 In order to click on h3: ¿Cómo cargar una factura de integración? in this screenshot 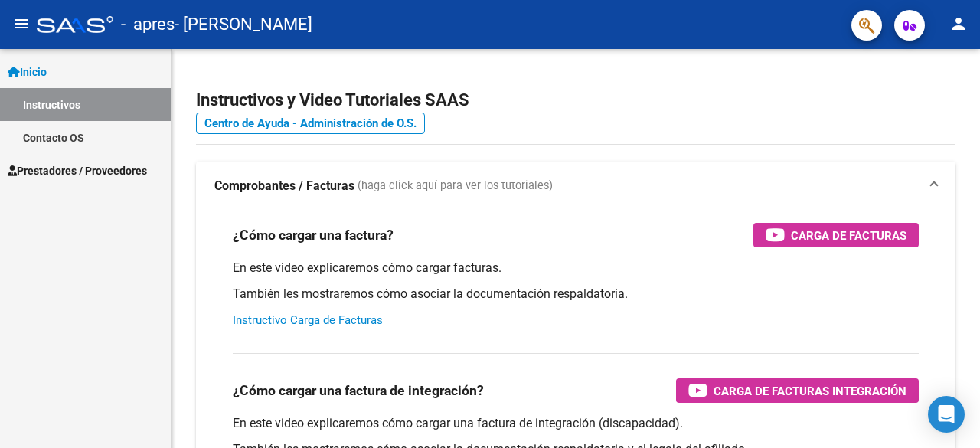, I will do `click(358, 391)`.